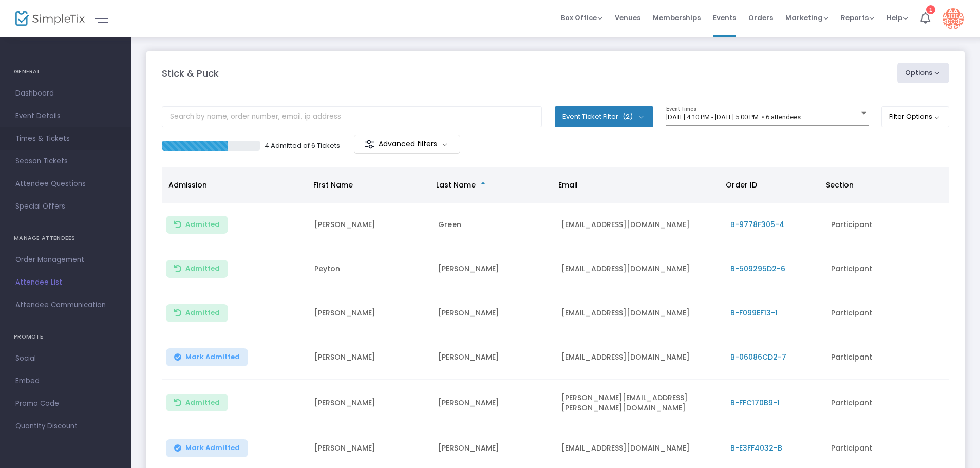  What do you see at coordinates (65, 282) in the screenshot?
I see `span: Attendee List` at bounding box center [65, 282].